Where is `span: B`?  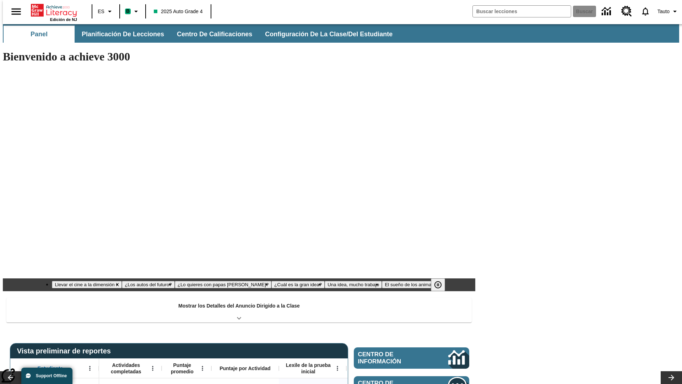 span: B is located at coordinates (128, 11).